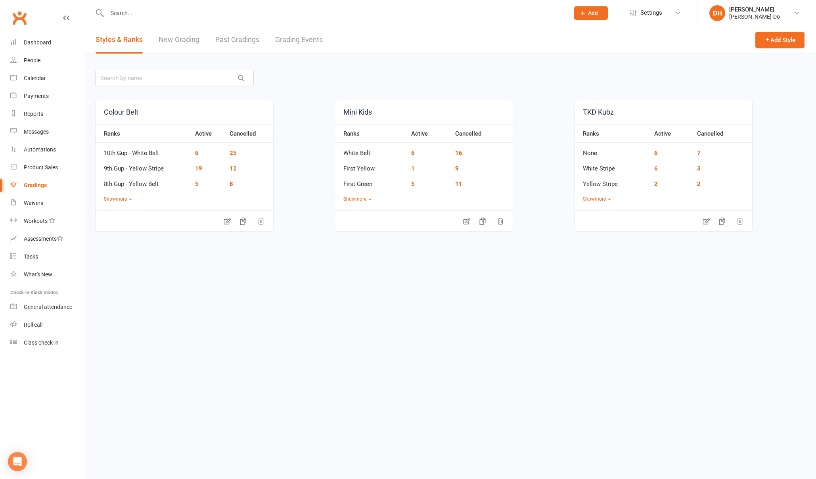 The width and height of the screenshot is (816, 479). I want to click on a: Class kiosk mode, so click(47, 343).